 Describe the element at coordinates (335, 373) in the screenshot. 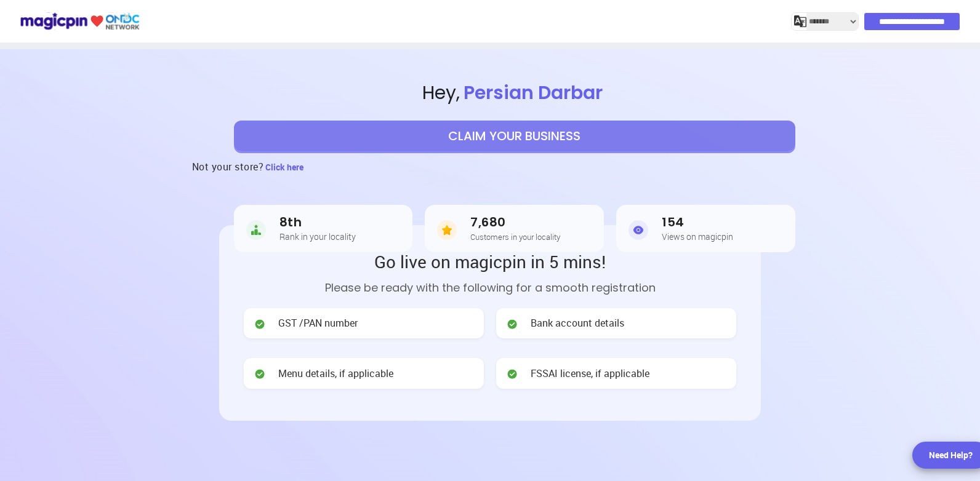

I see `span: Menu details, if applicable` at that location.